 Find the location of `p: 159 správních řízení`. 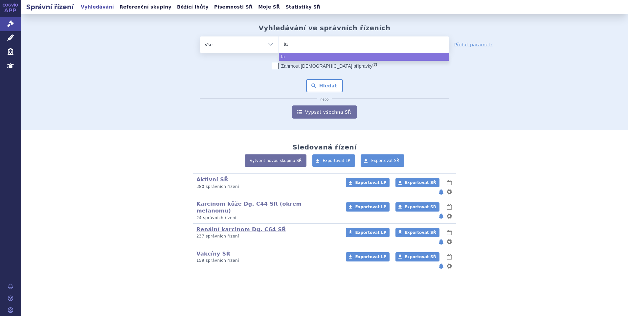

p: 159 správních řízení is located at coordinates (267, 260).